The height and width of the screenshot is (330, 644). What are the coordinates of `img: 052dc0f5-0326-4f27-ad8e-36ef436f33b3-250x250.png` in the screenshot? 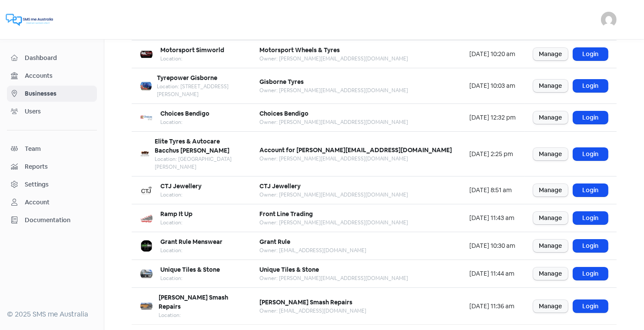 It's located at (146, 274).